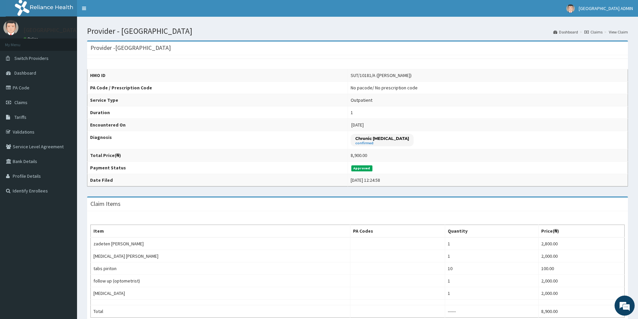 The width and height of the screenshot is (638, 319). Describe the element at coordinates (382, 143) in the screenshot. I see `small: confirmed` at that location.